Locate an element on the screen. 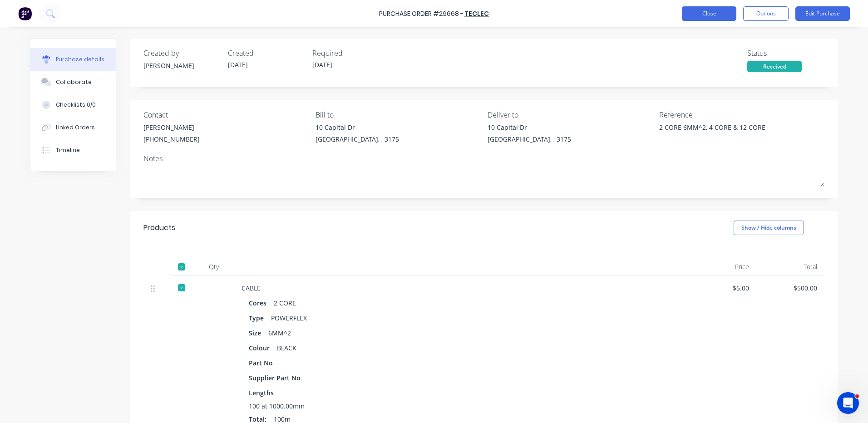 Image resolution: width=868 pixels, height=423 pixels. div: Type is located at coordinates (260, 318).